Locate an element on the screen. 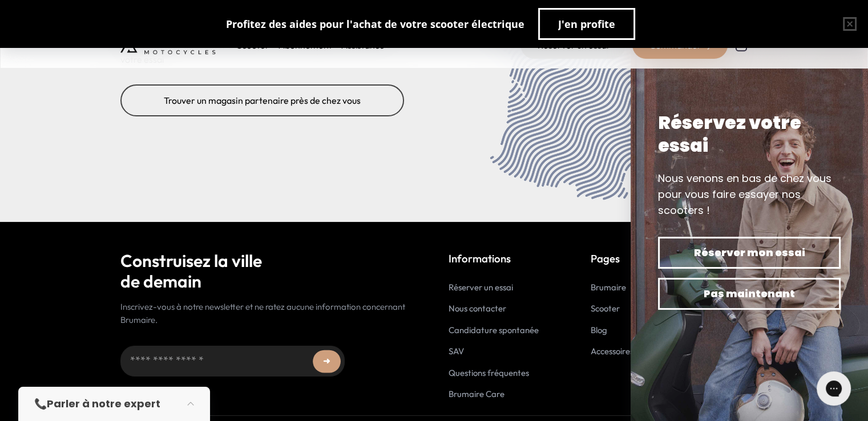 The image size is (868, 421). a: Brumaire Care is located at coordinates (477, 393).